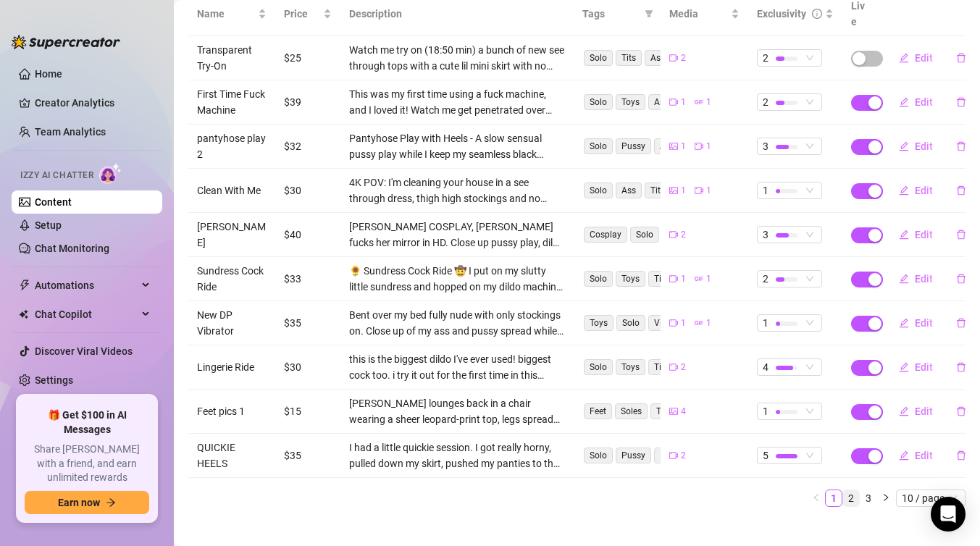  I want to click on span: 🎁 Get $100 in AI Messages, so click(87, 422).